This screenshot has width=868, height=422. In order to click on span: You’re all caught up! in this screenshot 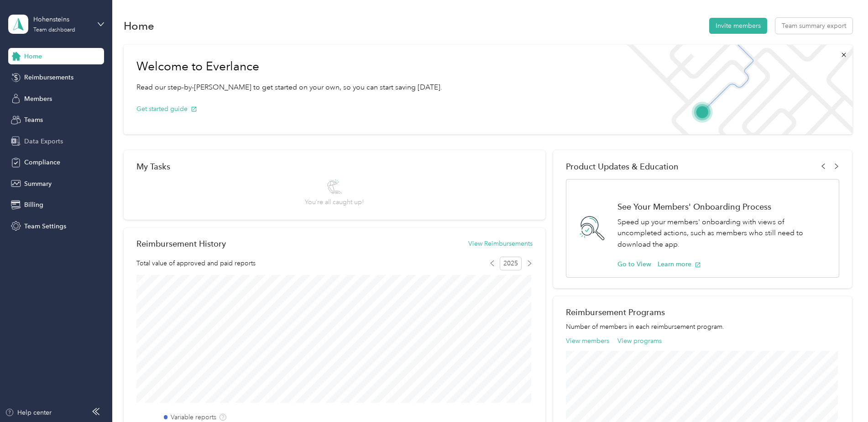, I will do `click(334, 202)`.